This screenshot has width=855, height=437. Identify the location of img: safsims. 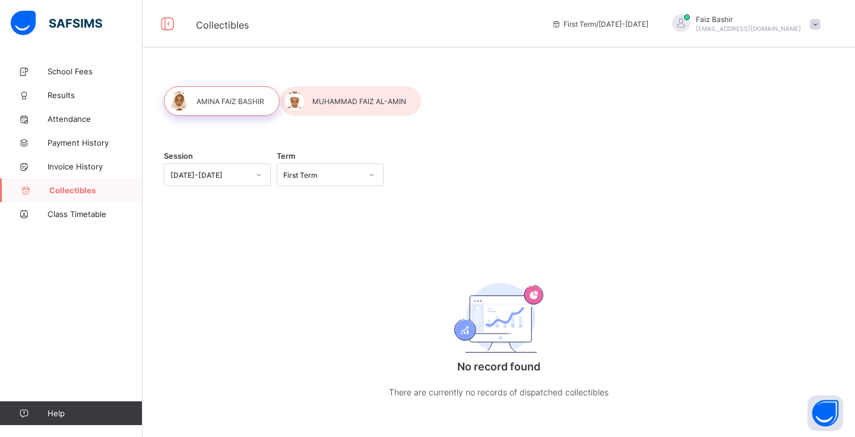
(56, 23).